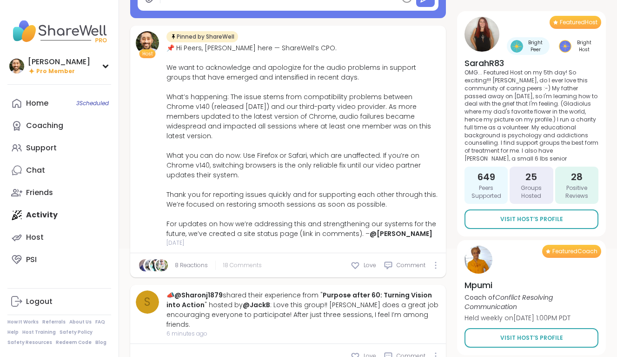  I want to click on span: 3 Scheduled, so click(93, 103).